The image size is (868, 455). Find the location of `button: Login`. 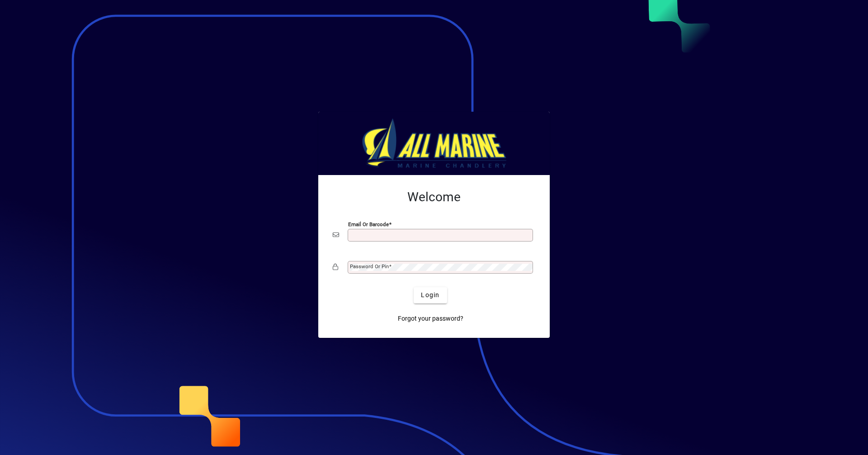

button: Login is located at coordinates (430, 295).